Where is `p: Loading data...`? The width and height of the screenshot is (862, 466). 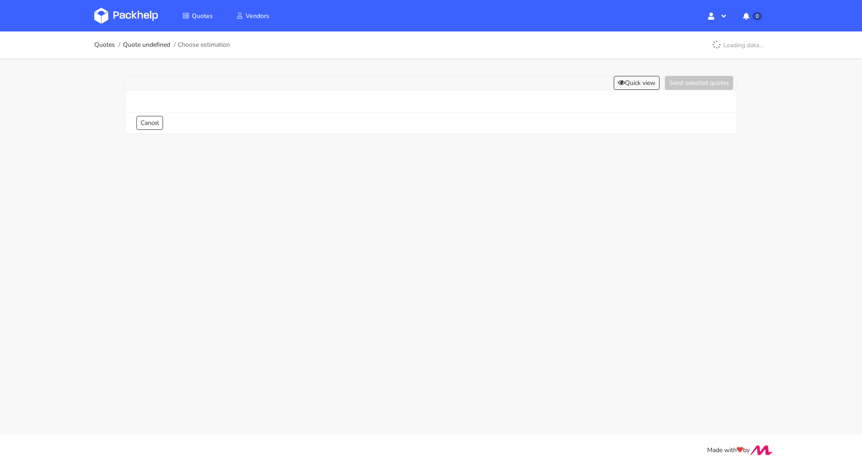
p: Loading data... is located at coordinates (737, 45).